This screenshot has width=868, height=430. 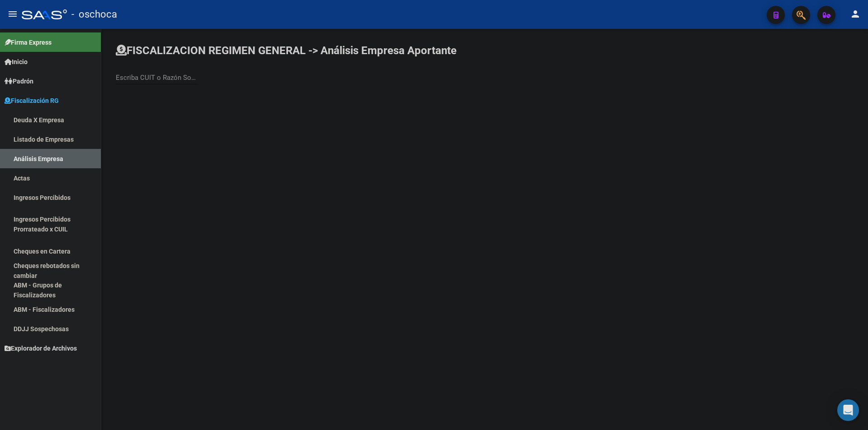 What do you see at coordinates (41, 349) in the screenshot?
I see `span: Explorador de Archivos` at bounding box center [41, 349].